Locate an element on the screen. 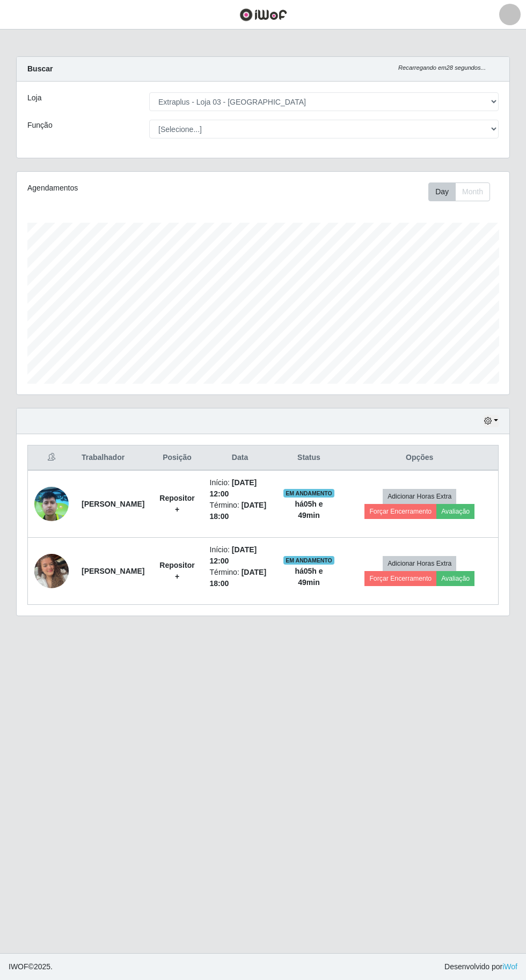 This screenshot has height=980, width=526. img: 1754663023387.jpeg is located at coordinates (52, 571).